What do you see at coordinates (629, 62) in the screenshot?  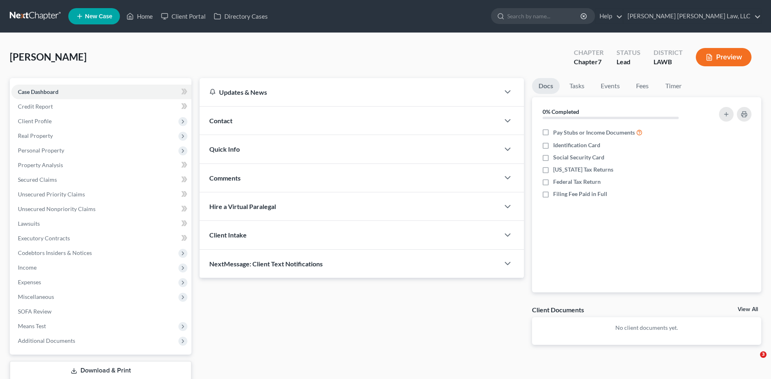 I see `div: Lead` at bounding box center [629, 62].